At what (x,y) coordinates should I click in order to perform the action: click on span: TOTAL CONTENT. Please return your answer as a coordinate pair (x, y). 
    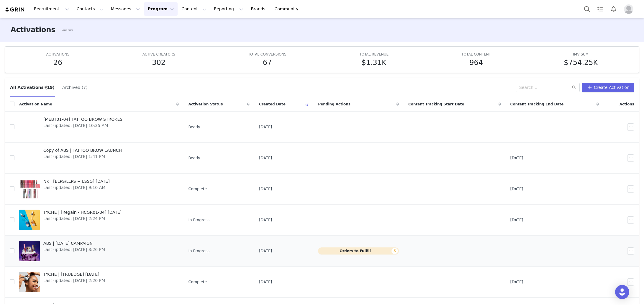
    Looking at the image, I should click on (476, 54).